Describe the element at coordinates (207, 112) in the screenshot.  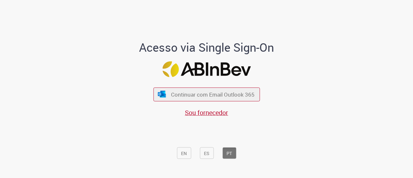
I see `font: Sou fornecedor` at that location.